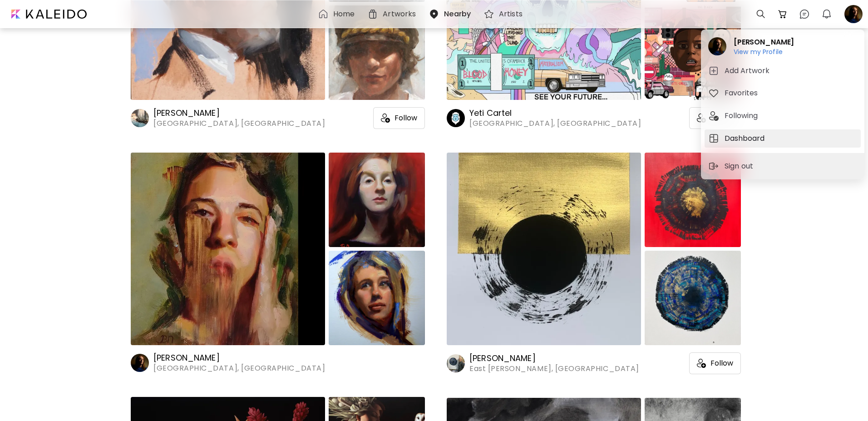 The image size is (868, 421). What do you see at coordinates (783, 71) in the screenshot?
I see `button: tabAdd Artwork` at bounding box center [783, 71].